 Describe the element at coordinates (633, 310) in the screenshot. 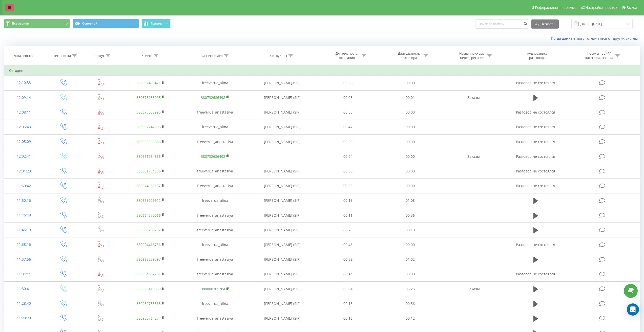

I see `div: Open Intercom Messenger` at that location.